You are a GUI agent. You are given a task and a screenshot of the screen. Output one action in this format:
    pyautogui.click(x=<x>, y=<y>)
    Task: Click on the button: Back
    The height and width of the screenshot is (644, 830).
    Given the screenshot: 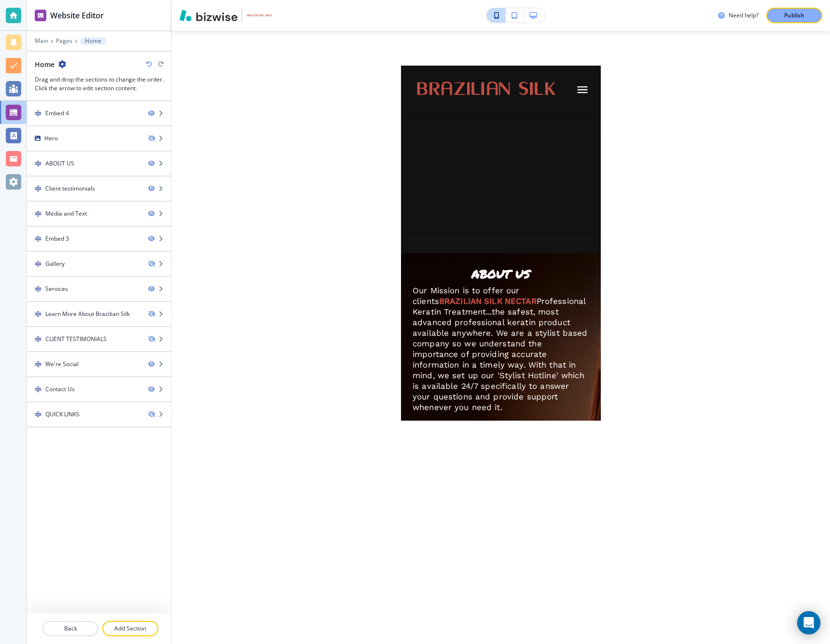 What is the action you would take?
    pyautogui.click(x=70, y=628)
    